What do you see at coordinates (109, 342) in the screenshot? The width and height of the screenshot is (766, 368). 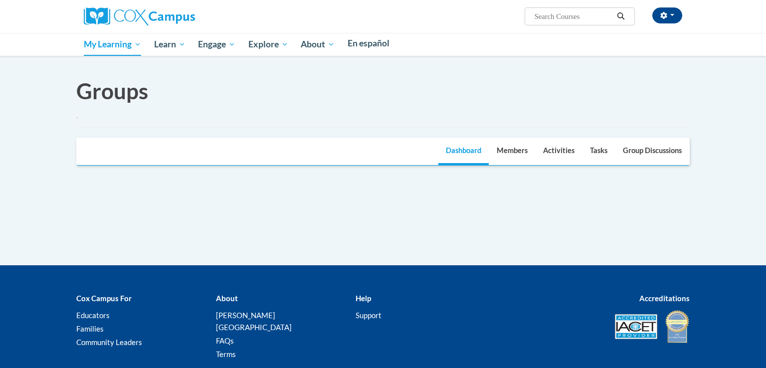 I see `a: Community Leaders` at bounding box center [109, 342].